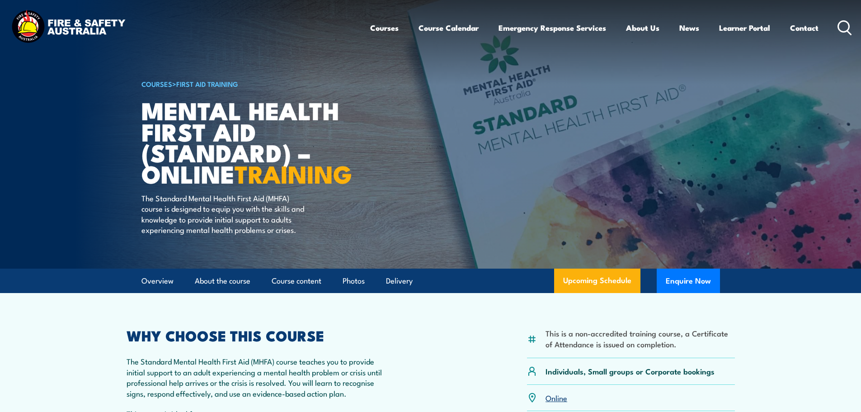 The image size is (861, 412). What do you see at coordinates (253, 142) in the screenshot?
I see `h1: Mental Health First Aid (Standard) – Online` at bounding box center [253, 142].